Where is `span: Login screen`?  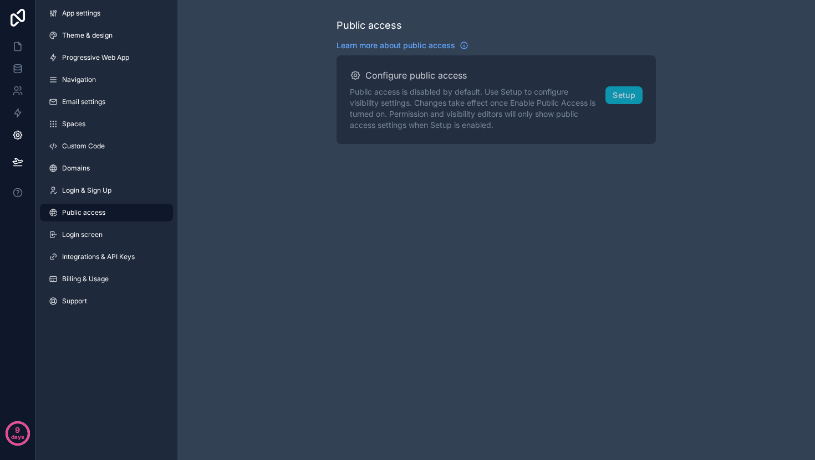 span: Login screen is located at coordinates (82, 235).